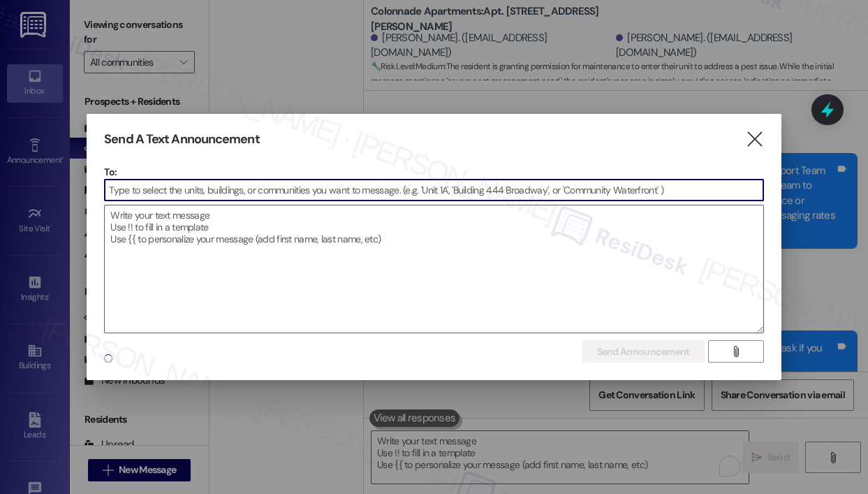  I want to click on p: To:, so click(433, 171).